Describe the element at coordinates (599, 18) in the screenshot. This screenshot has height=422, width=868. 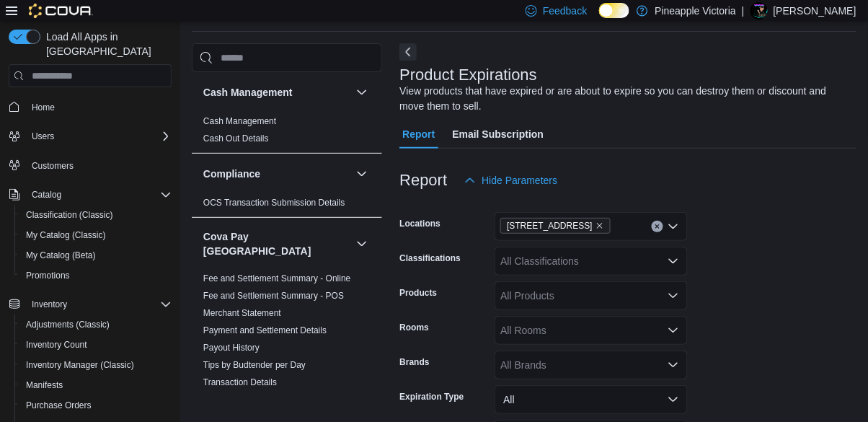
I see `span: Dark Mode` at that location.